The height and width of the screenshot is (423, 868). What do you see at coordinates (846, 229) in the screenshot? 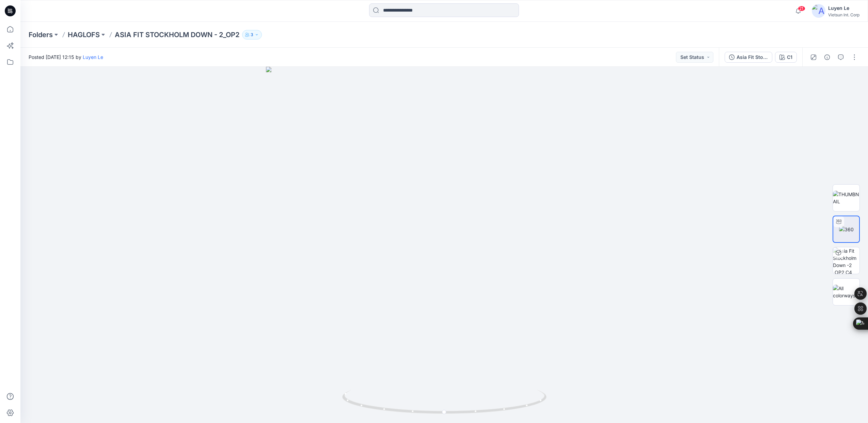
I see `img: 360` at bounding box center [846, 229].